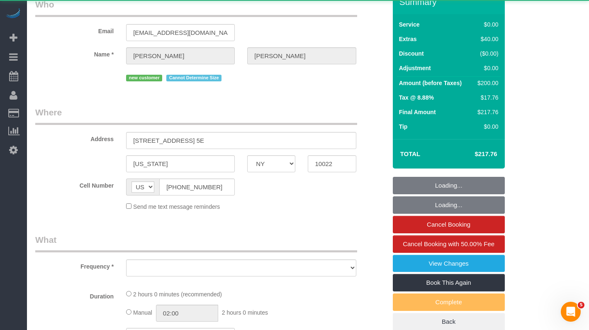  I want to click on div: ($0.00), so click(486, 54).